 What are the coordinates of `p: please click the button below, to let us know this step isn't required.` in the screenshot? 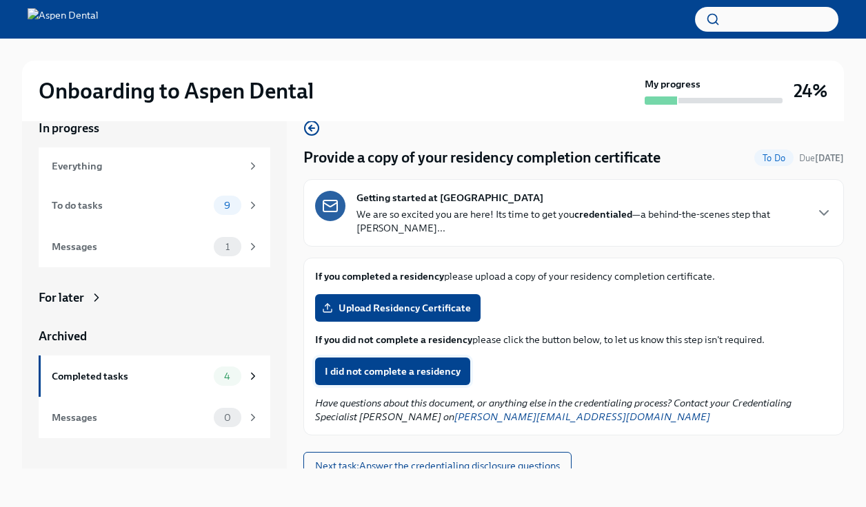 It's located at (574, 340).